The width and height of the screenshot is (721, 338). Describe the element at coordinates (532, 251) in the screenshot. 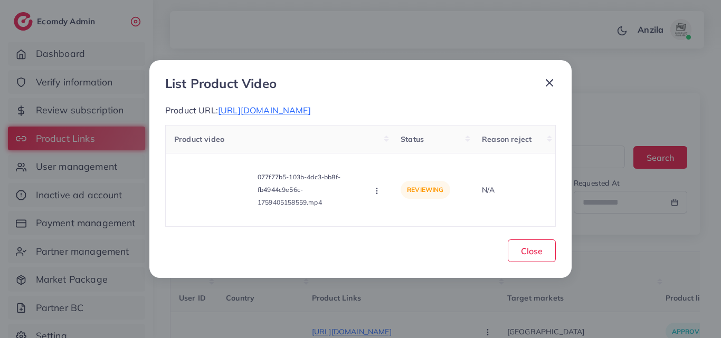

I see `button: Close` at that location.